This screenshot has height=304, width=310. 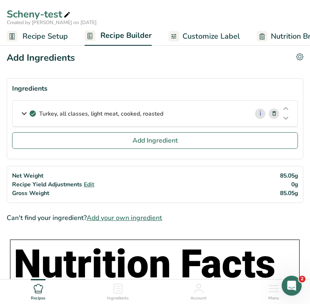 I want to click on a: Ingredients, so click(x=118, y=291).